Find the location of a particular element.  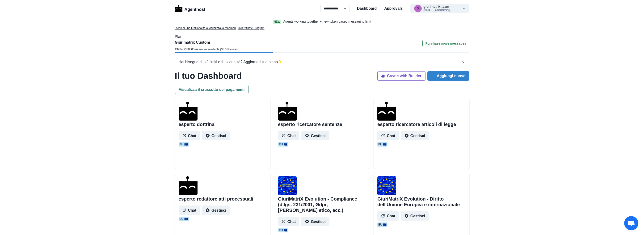

a: Dashboard is located at coordinates (367, 9).